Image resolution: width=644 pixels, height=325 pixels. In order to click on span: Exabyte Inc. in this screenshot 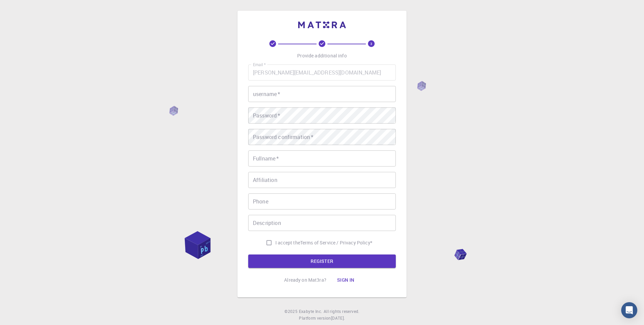, I will do `click(311, 311)`.